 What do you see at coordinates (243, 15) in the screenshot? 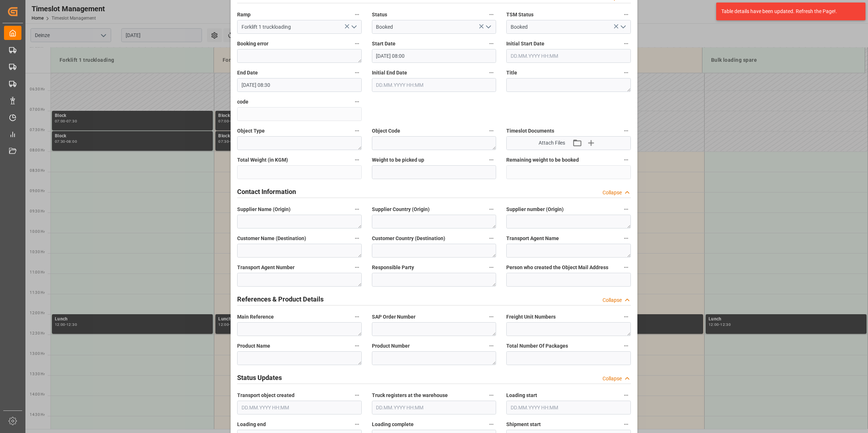
I see `span: Ramp` at bounding box center [243, 15].